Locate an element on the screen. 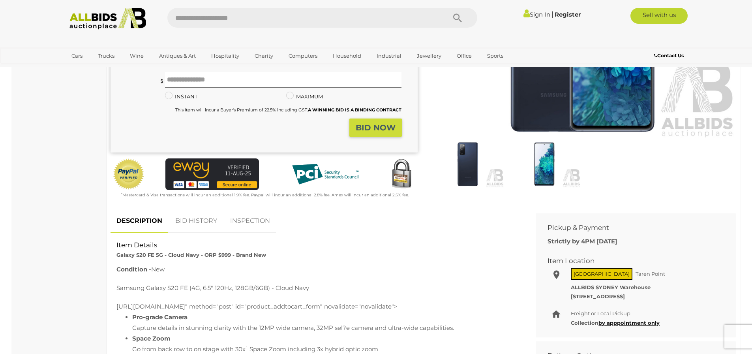 This screenshot has height=354, width=752. a: Sports is located at coordinates (495, 56).